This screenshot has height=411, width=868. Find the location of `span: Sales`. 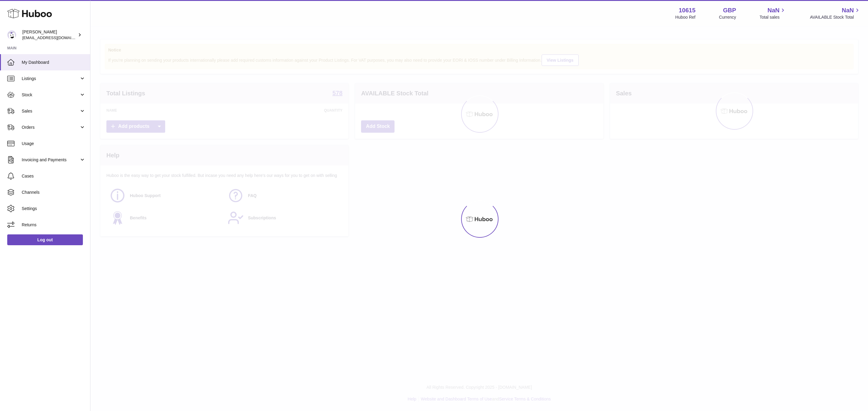

span: Sales is located at coordinates (51, 111).